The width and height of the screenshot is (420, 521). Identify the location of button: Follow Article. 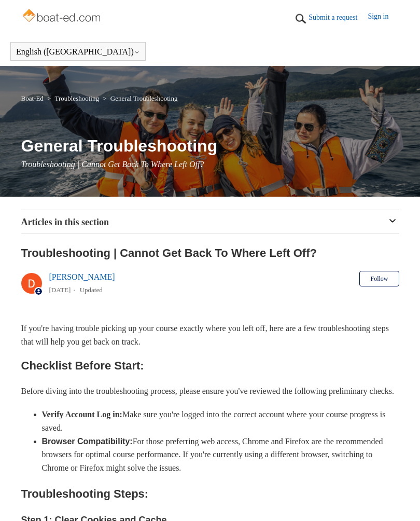
(379, 278).